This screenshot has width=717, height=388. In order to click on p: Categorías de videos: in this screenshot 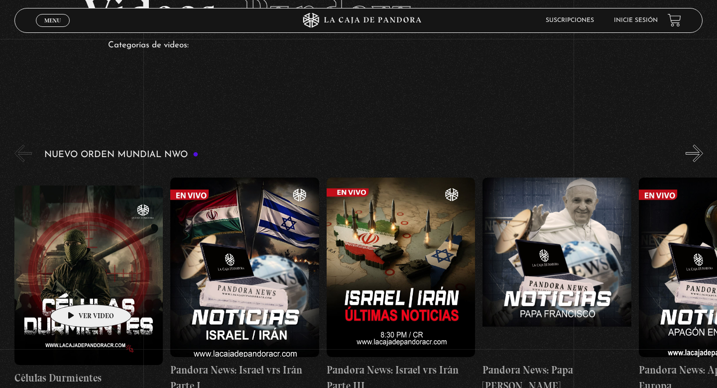, I will do `click(371, 45)`.